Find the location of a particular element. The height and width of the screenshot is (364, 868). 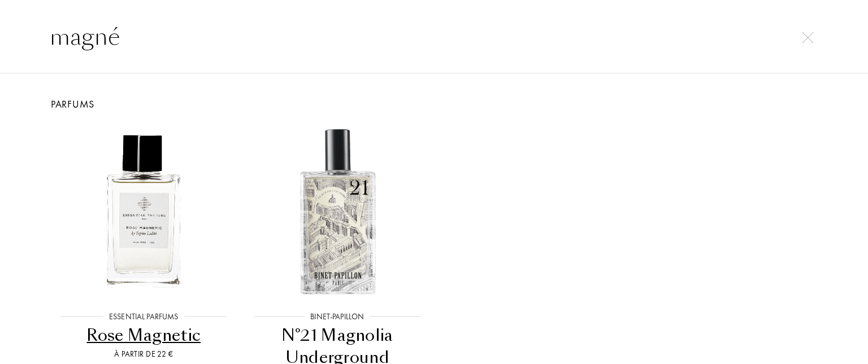

div: À partir de 22 € is located at coordinates (143, 354).